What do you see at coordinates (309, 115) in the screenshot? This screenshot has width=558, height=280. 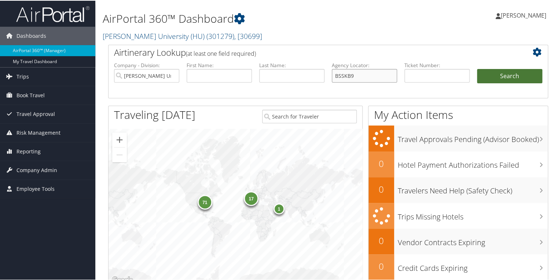 I see `input: Search for Traveler` at bounding box center [309, 115].